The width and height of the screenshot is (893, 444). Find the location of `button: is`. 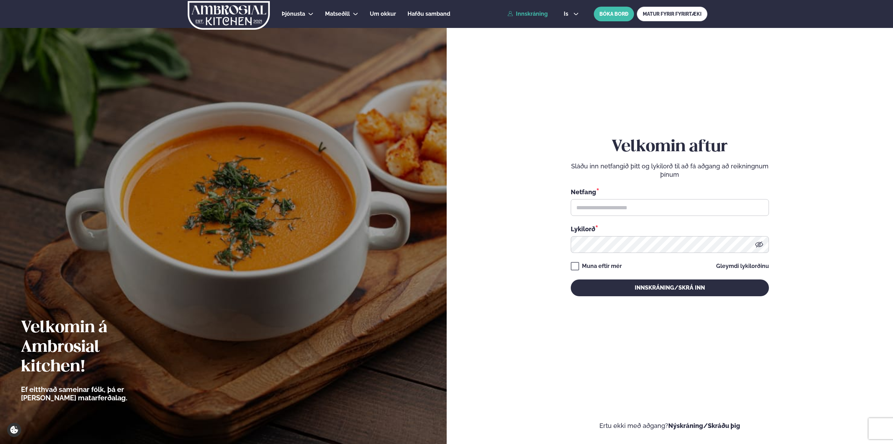

button: is is located at coordinates (571, 14).